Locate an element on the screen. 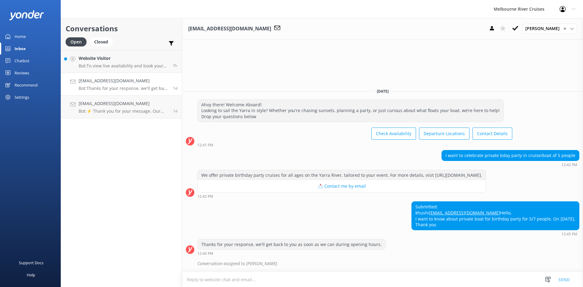 The width and height of the screenshot is (583, 287). img: yonder-white-logo.png is located at coordinates (26, 15).